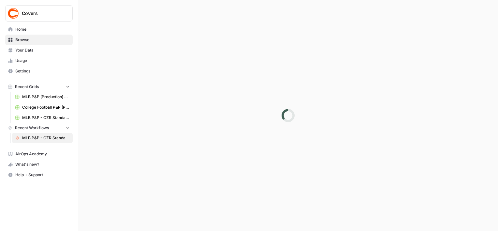 Image resolution: width=498 pixels, height=231 pixels. I want to click on a: Usage, so click(39, 61).